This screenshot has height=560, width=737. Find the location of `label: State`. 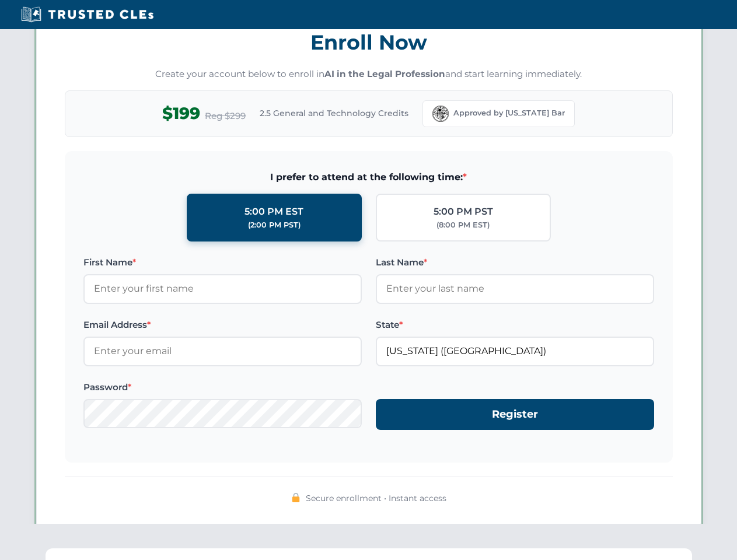

label: State is located at coordinates (515, 325).